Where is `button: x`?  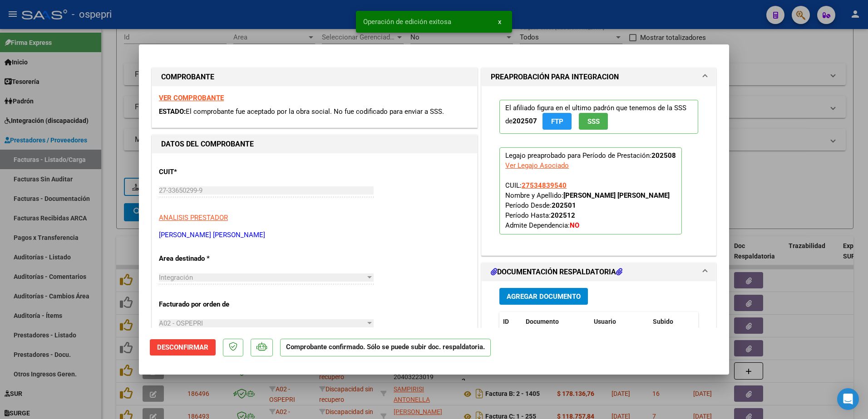 button: x is located at coordinates (500, 22).